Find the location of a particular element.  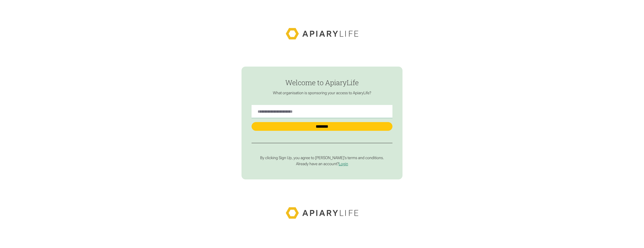

h1: Welcome to ApiaryLife is located at coordinates (322, 83).